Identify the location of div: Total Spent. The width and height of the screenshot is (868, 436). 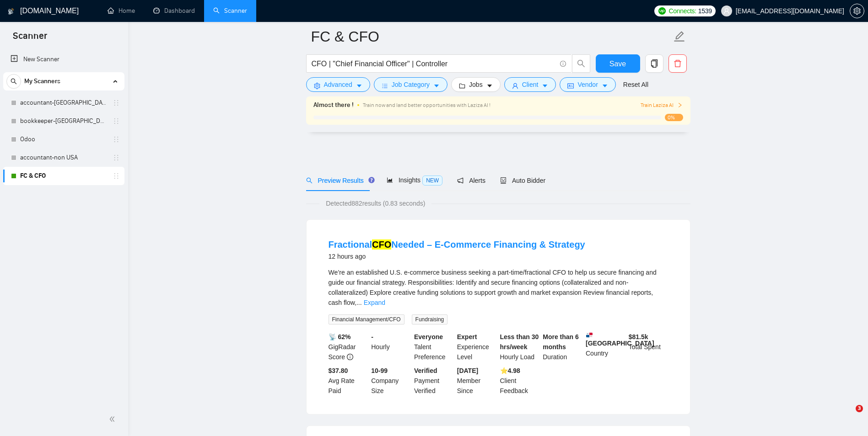
(648, 347).